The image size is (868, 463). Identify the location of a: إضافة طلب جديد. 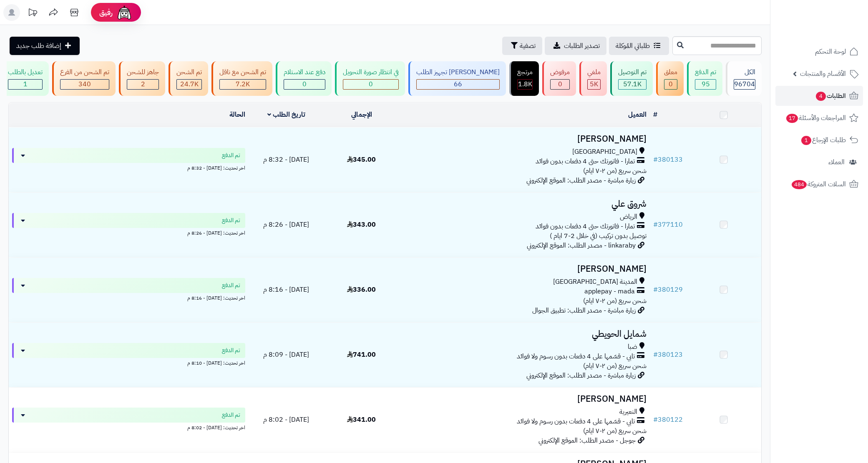
(45, 46).